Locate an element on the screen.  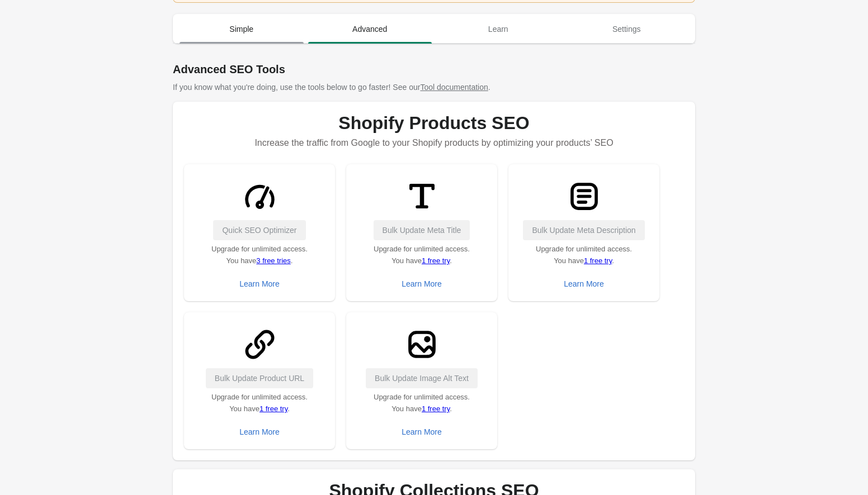
button: Simple is located at coordinates (242, 29).